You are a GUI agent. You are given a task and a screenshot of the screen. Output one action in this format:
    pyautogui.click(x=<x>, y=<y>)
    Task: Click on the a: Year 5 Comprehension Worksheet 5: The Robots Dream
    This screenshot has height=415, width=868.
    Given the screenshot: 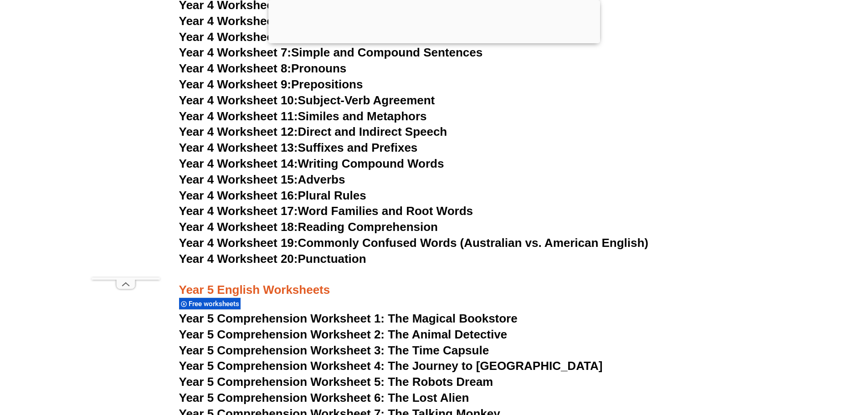 What is the action you would take?
    pyautogui.click(x=336, y=382)
    